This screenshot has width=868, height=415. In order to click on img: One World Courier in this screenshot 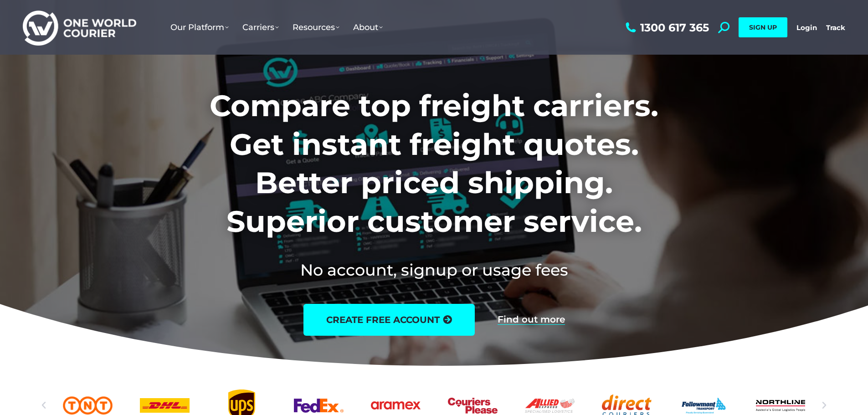, I will do `click(79, 27)`.